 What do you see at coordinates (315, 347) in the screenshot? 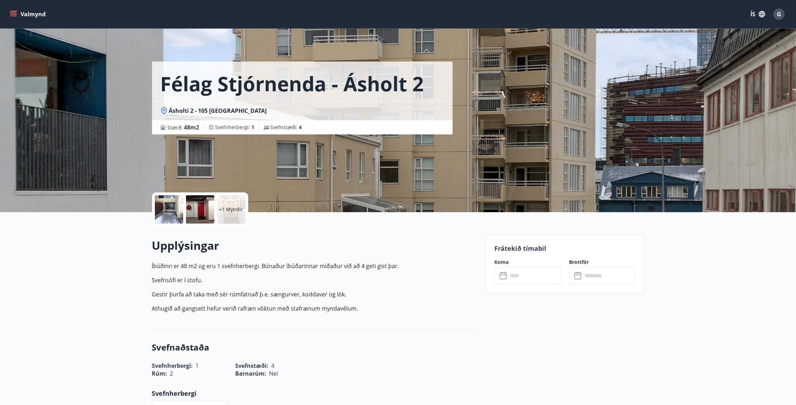
I see `h3: Svefnaðstaða` at bounding box center [315, 347].